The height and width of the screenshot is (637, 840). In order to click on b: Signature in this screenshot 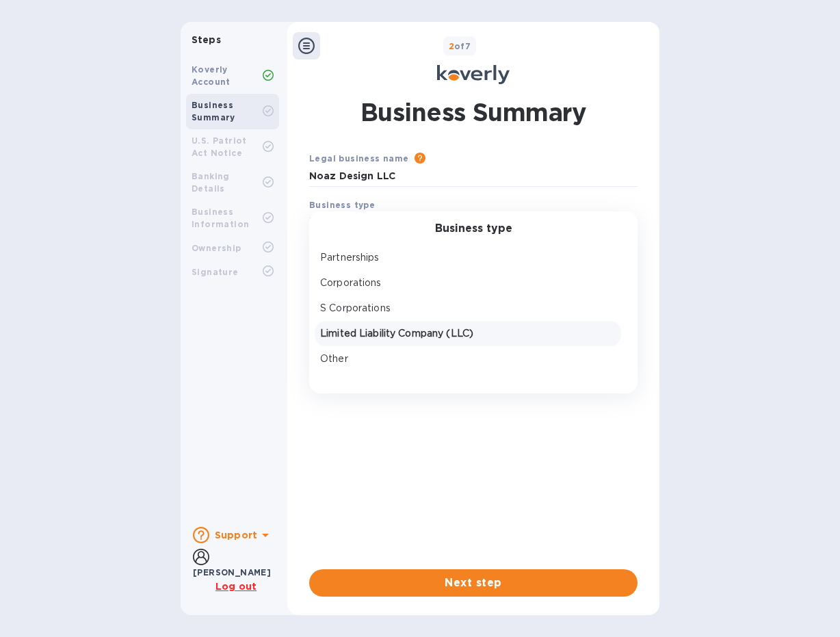, I will do `click(215, 271)`.